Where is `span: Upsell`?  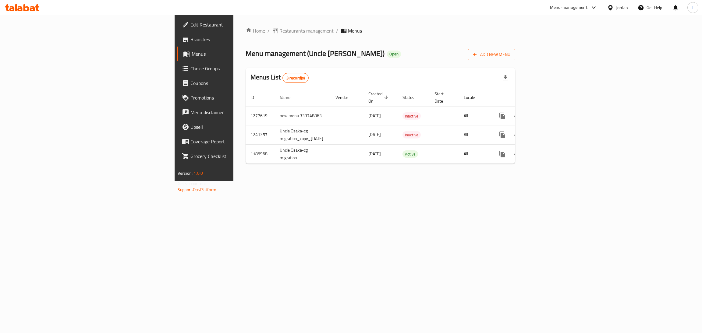
span: Upsell is located at coordinates (239, 127).